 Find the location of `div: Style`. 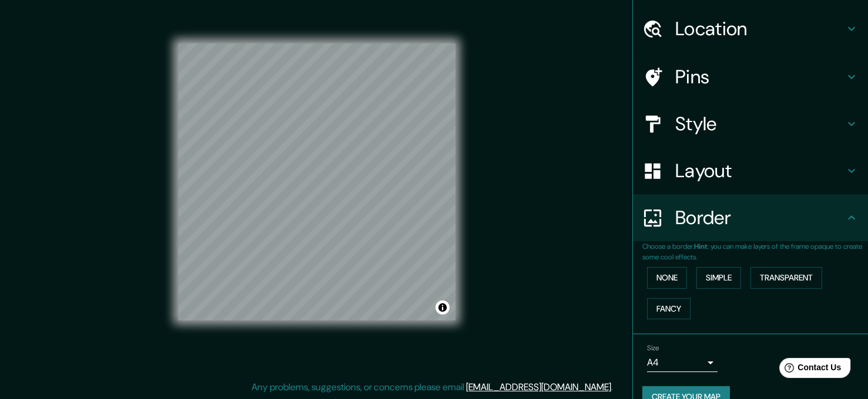

div: Style is located at coordinates (750, 124).